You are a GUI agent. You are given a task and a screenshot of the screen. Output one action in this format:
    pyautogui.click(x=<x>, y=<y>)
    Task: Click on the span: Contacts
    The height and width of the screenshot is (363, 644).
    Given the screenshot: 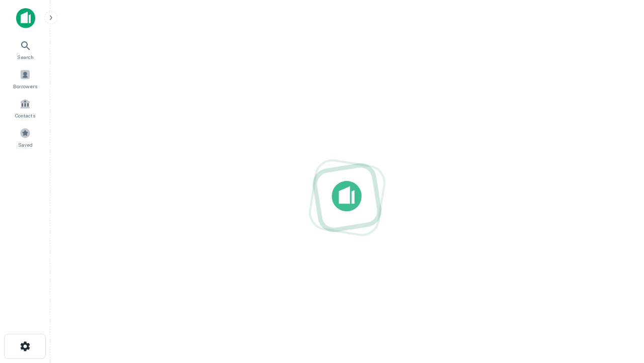 What is the action you would take?
    pyautogui.click(x=25, y=115)
    